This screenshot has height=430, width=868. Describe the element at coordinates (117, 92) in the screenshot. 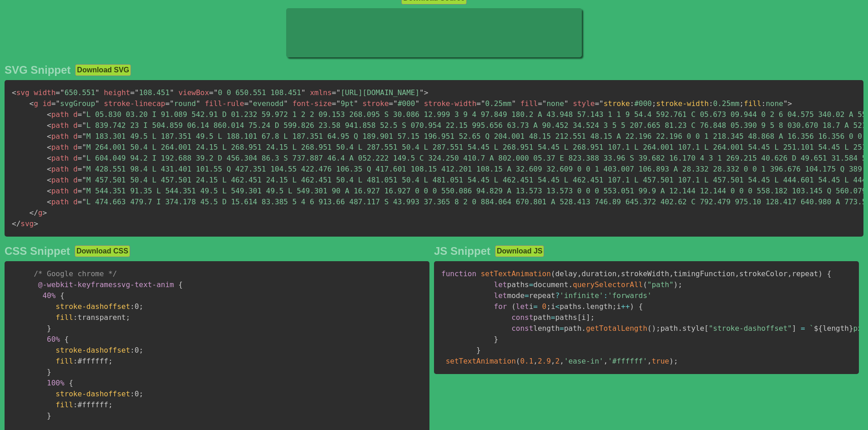

I see `span: height` at that location.